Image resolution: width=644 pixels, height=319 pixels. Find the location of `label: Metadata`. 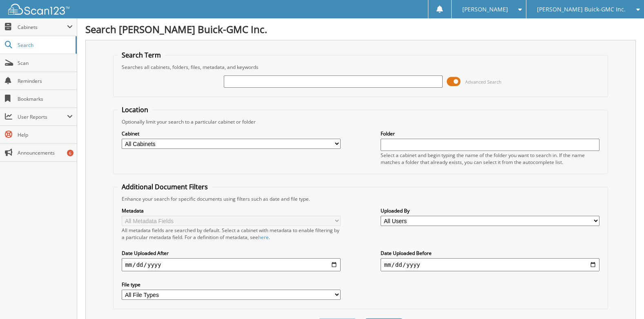

label: Metadata is located at coordinates (231, 210).